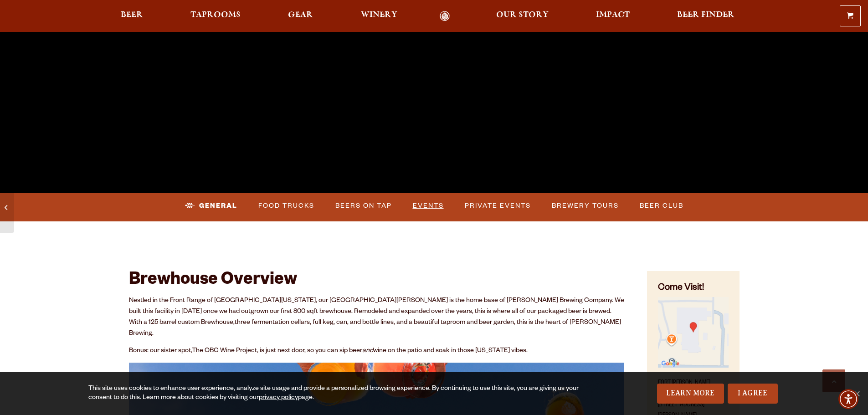  Describe the element at coordinates (428, 206) in the screenshot. I see `a: Events` at that location.